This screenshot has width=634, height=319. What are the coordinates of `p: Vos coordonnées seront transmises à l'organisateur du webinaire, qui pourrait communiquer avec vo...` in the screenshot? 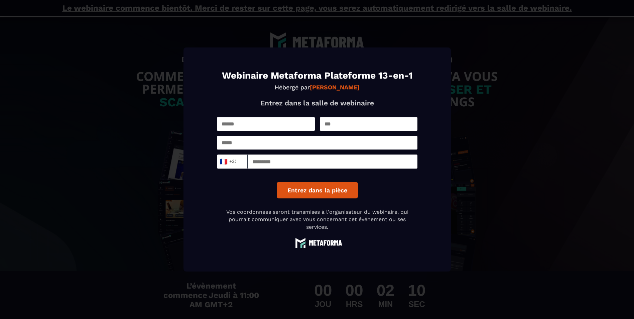 It's located at (317, 219).